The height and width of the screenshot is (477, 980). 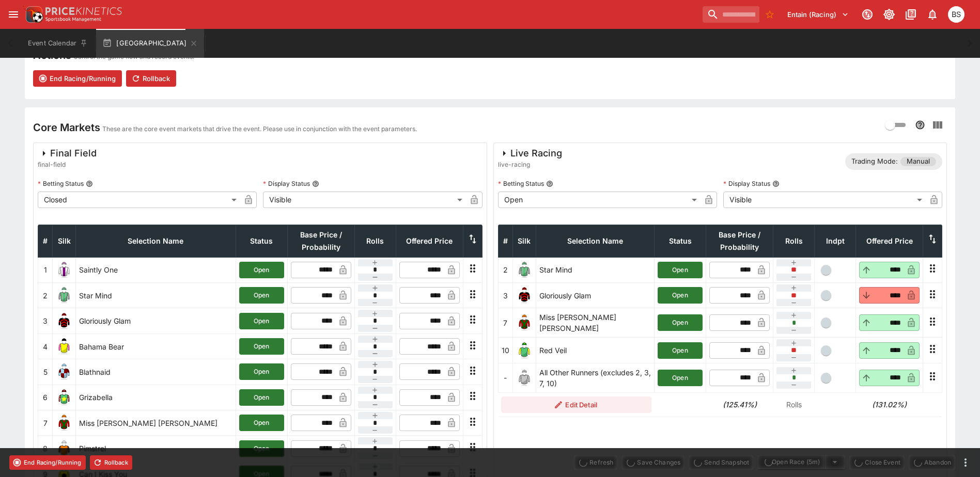 I want to click on h6: (131.02%), so click(x=890, y=404).